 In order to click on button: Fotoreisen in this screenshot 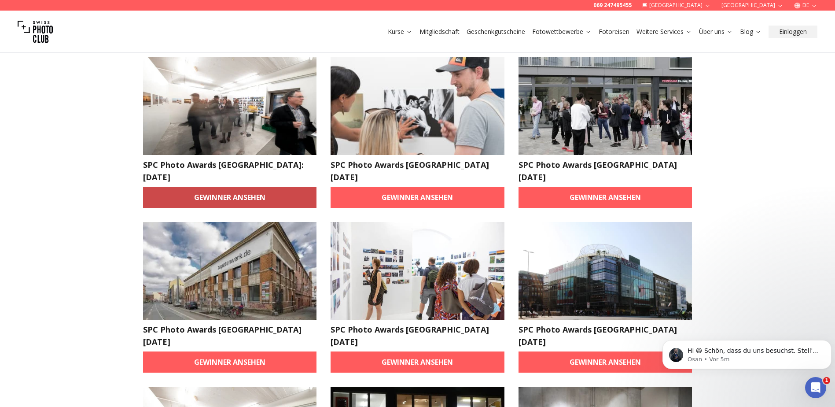, I will do `click(614, 32)`.